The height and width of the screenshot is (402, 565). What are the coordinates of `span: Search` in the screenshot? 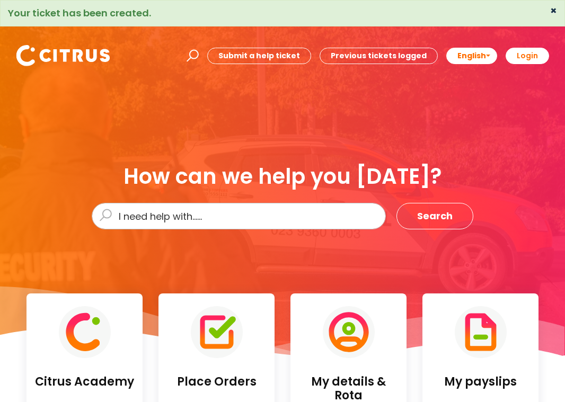 It's located at (435, 216).